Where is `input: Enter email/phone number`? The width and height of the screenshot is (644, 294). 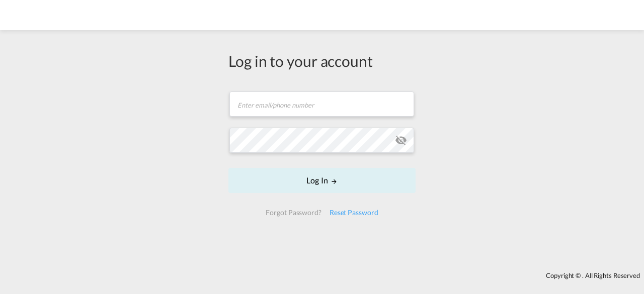
input: Enter email/phone number is located at coordinates (322, 104).